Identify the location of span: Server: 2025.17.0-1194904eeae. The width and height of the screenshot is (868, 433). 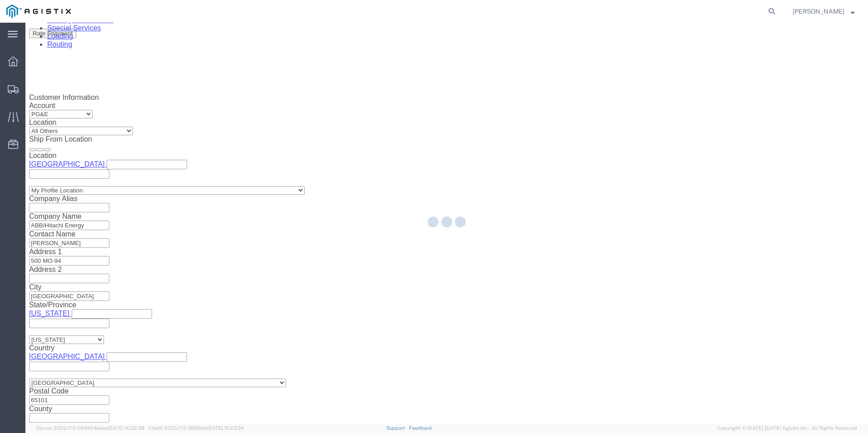
(90, 428).